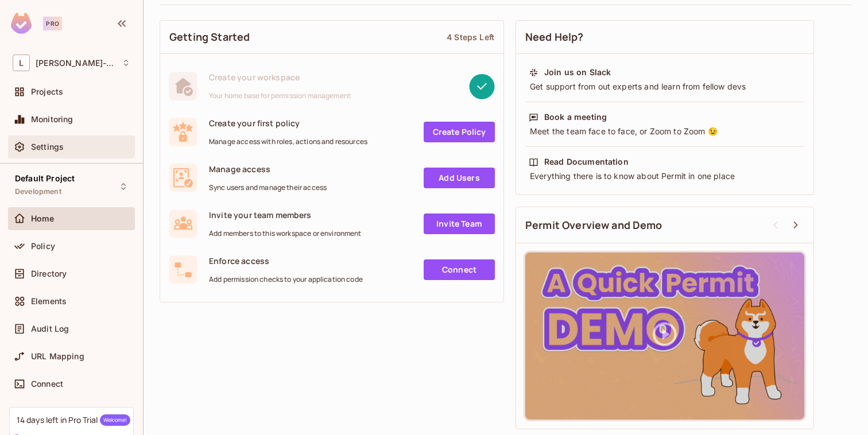 This screenshot has height=435, width=868. What do you see at coordinates (49, 301) in the screenshot?
I see `span: Elements` at bounding box center [49, 301].